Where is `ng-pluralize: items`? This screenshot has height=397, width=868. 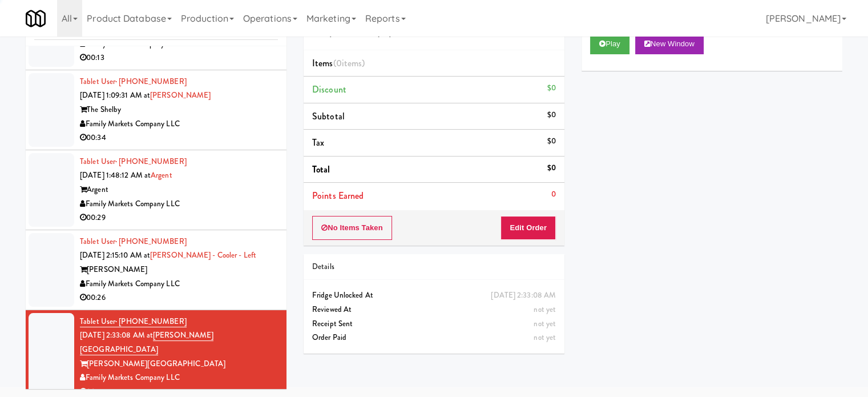 ng-pluralize: items is located at coordinates (352, 63).